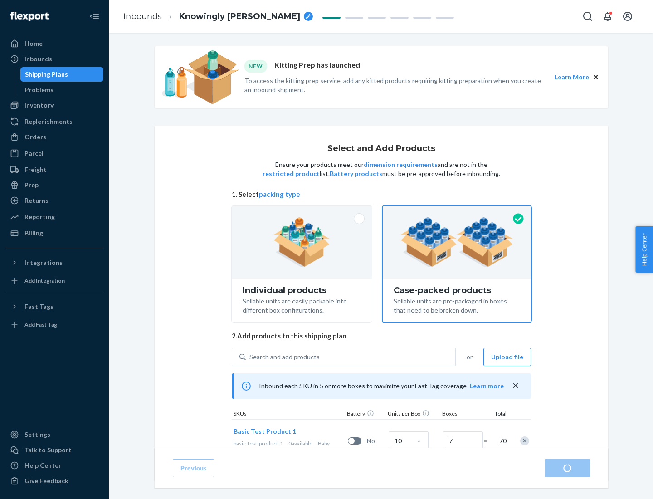  Describe the element at coordinates (381, 335) in the screenshot. I see `span: 2. Add products to this shipping plan` at that location.